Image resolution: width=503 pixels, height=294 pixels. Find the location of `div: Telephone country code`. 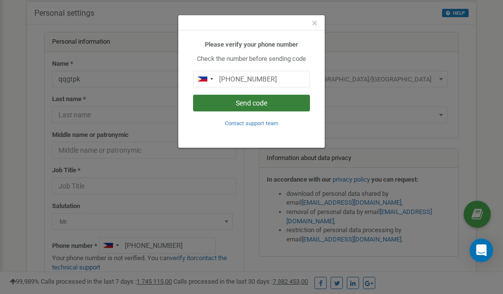

div: Telephone country code is located at coordinates (205, 79).